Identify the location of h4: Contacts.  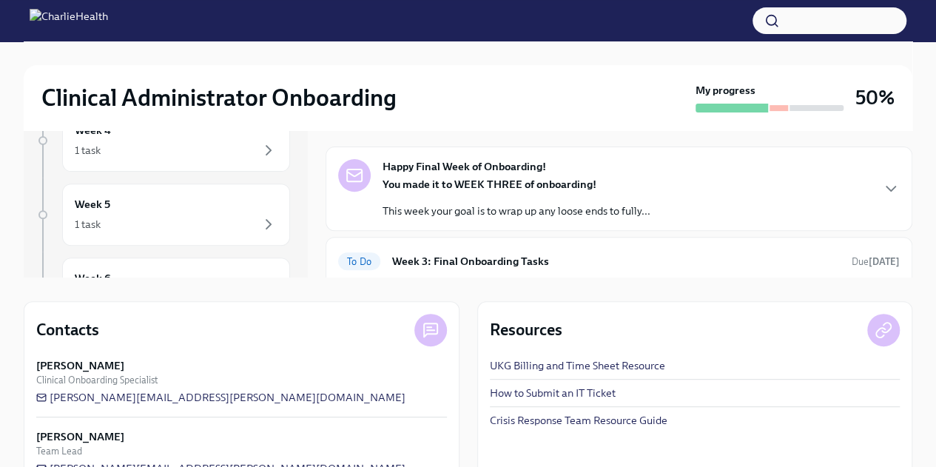
(67, 330).